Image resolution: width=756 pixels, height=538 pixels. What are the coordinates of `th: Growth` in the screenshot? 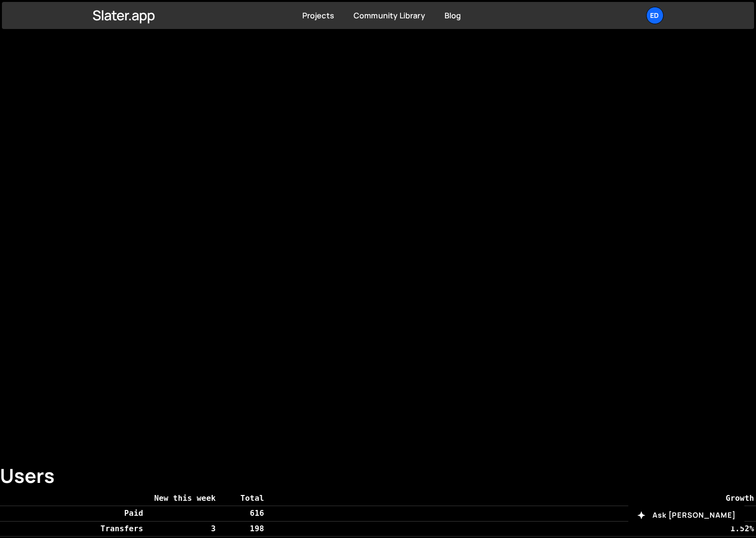 It's located at (511, 498).